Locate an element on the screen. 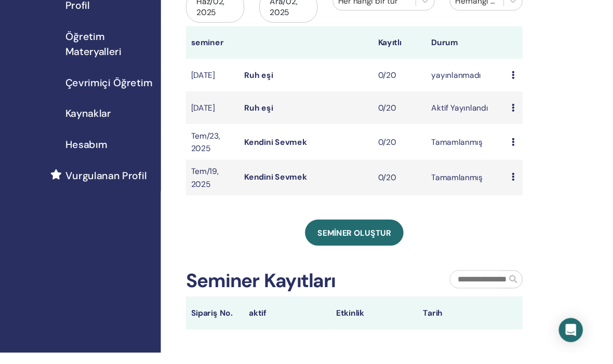  font: yayınlanmadı is located at coordinates (472, 78).